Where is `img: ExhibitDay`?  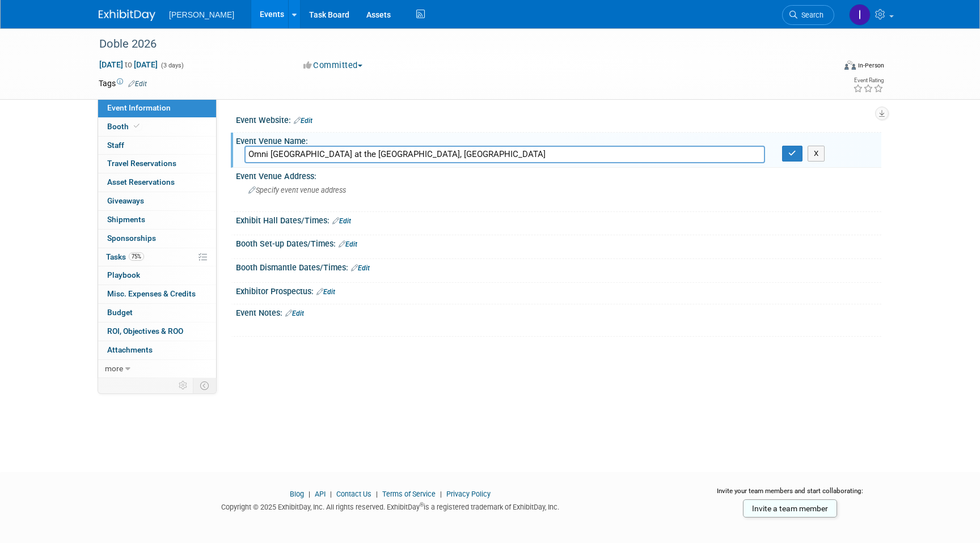
img: ExhibitDay is located at coordinates (127, 16).